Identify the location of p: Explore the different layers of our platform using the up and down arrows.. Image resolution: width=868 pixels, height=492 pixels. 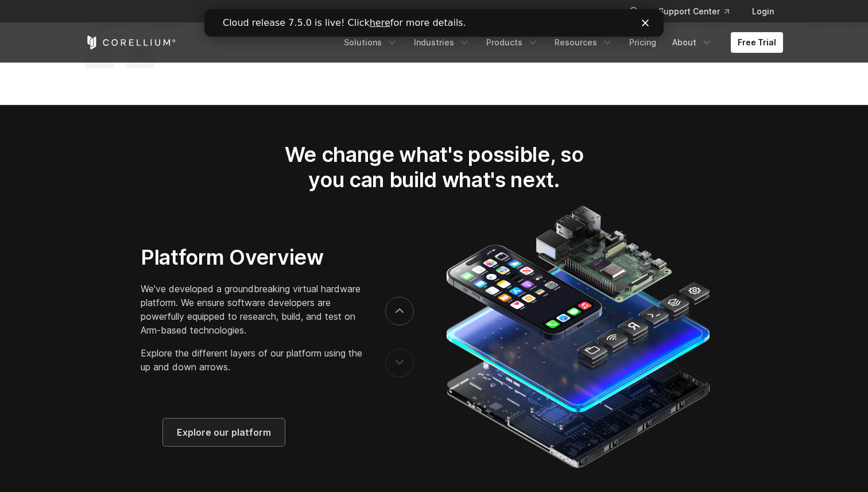
(251, 360).